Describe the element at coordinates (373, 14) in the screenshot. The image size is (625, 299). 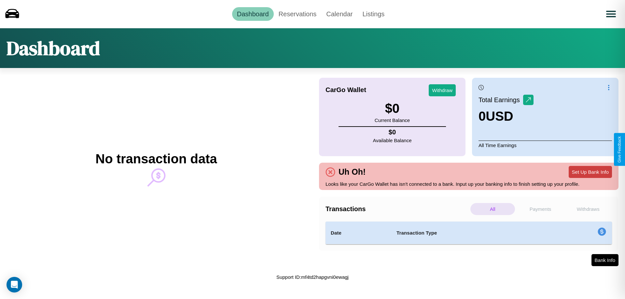
I see `a: Listings` at that location.